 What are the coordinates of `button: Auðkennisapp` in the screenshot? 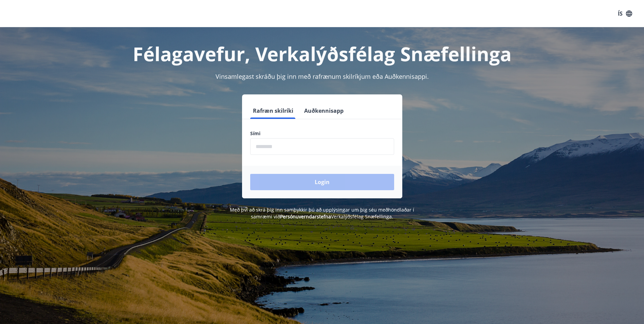 It's located at (324, 110).